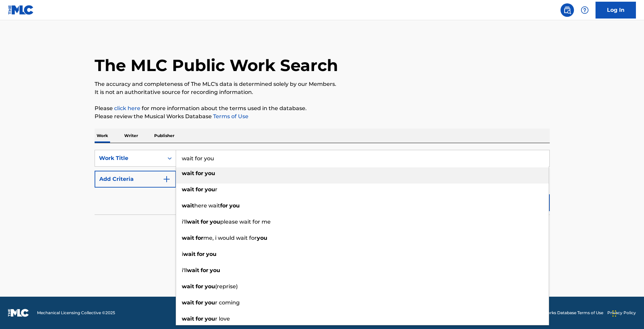  What do you see at coordinates (76, 313) in the screenshot?
I see `span: Mechanical Licensing Collective © 2025` at bounding box center [76, 313].